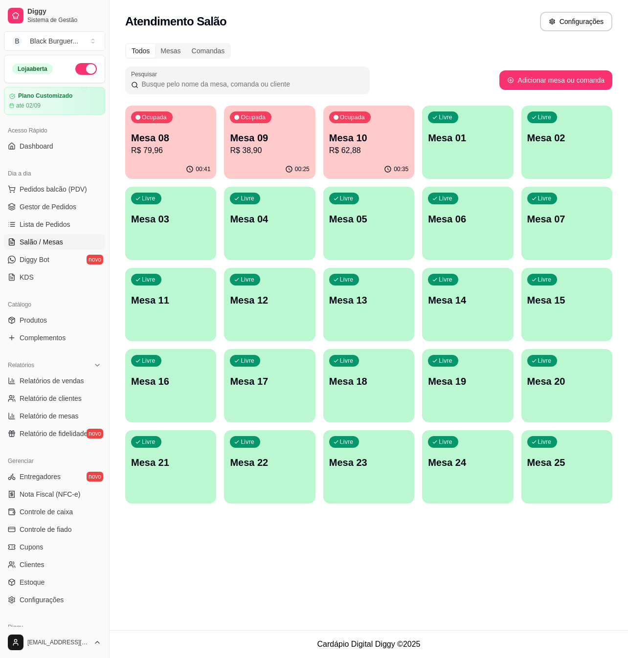 This screenshot has height=658, width=628. I want to click on div: Todos, so click(140, 51).